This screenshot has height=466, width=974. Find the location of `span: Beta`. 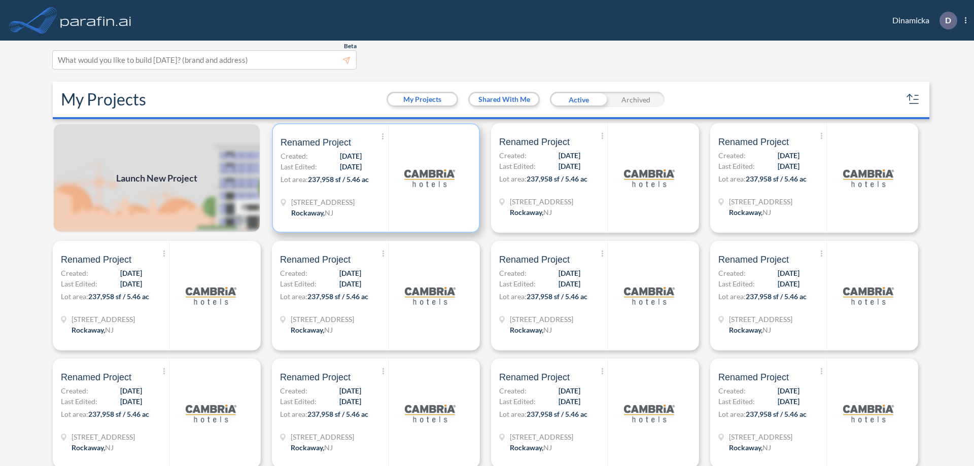

span: Beta is located at coordinates (350, 46).